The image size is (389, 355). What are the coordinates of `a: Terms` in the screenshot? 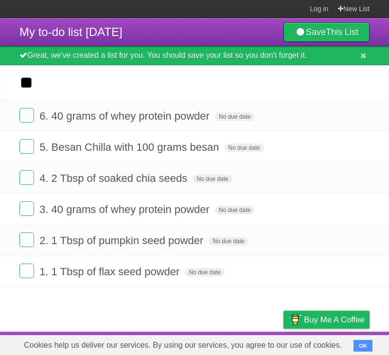 It's located at (249, 343).